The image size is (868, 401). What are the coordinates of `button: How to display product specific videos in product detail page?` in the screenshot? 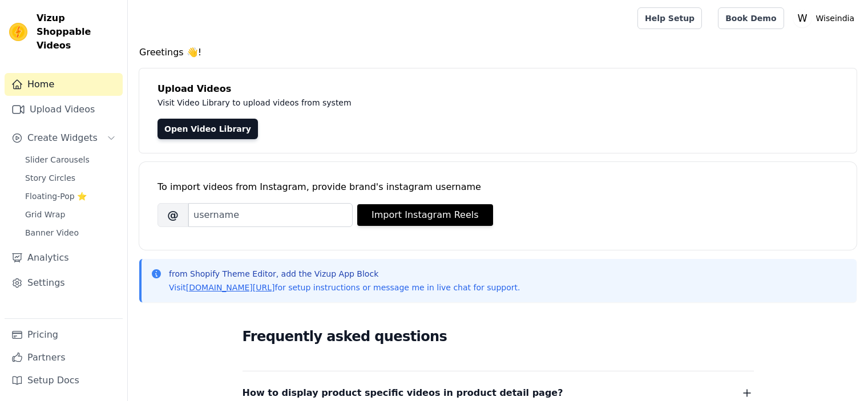 It's located at (498, 393).